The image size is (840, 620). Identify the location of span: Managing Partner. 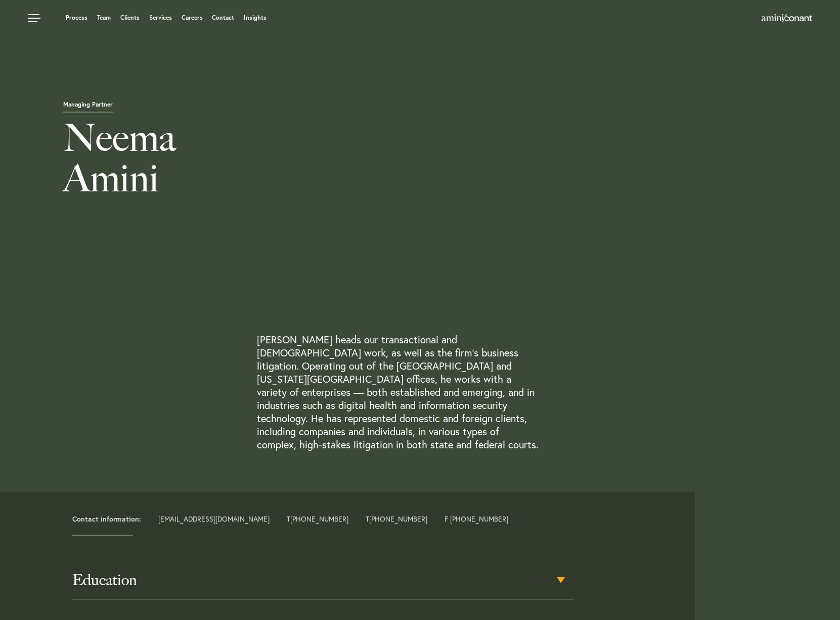
(88, 107).